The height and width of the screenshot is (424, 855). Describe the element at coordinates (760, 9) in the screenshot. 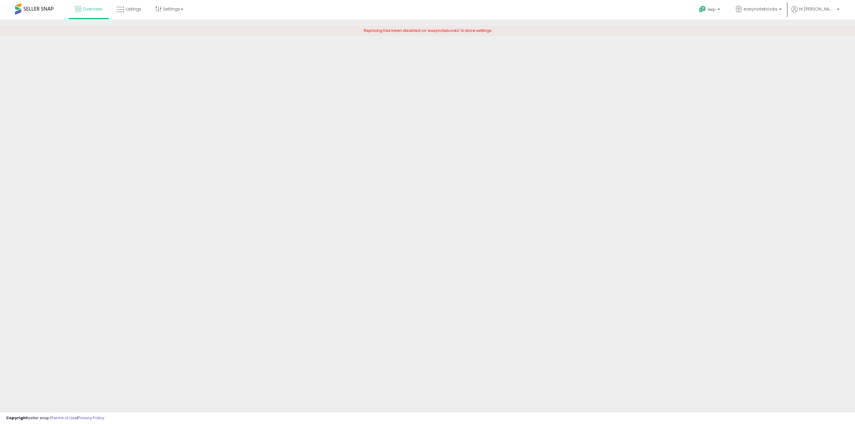

I see `span: easynotebooks` at that location.